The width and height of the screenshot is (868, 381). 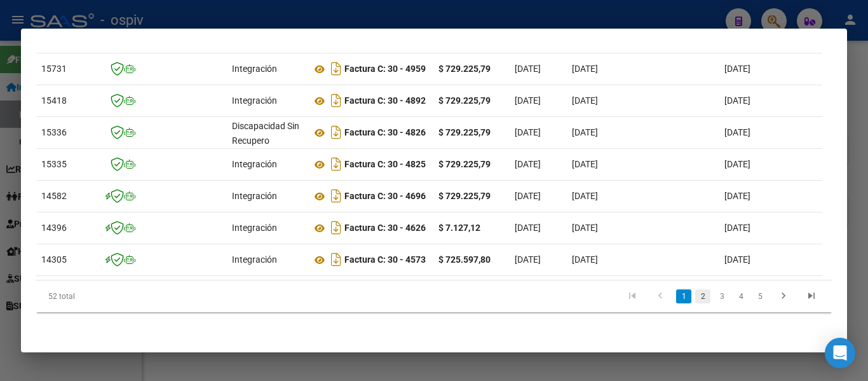 What do you see at coordinates (784, 297) in the screenshot?
I see `a: go to next page` at bounding box center [784, 297].